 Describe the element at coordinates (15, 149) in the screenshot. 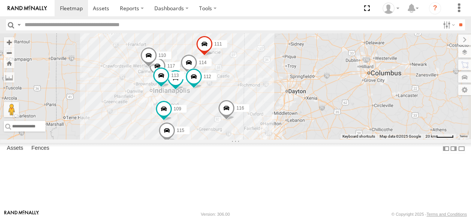

I see `label: Assets` at that location.